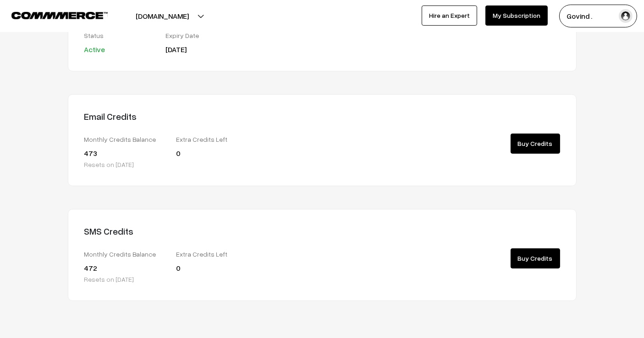  I want to click on h4: SMS Credits, so click(199, 231).